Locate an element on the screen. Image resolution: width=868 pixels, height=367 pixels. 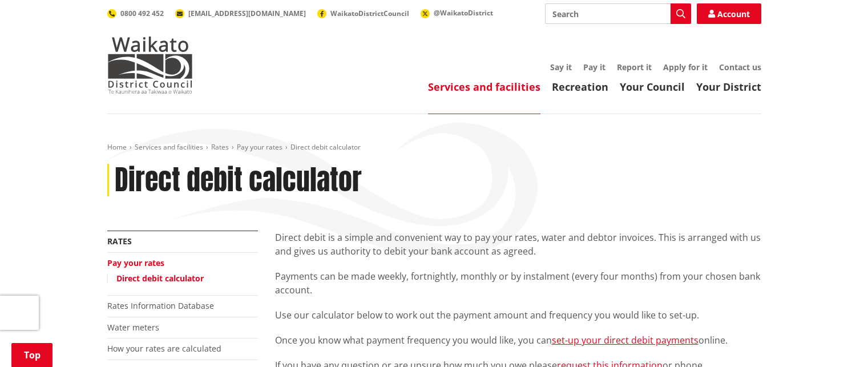
p: Payments can be made weekly, fortnightly, monthly or by instalment (every four months) from your ... is located at coordinates (518, 283).